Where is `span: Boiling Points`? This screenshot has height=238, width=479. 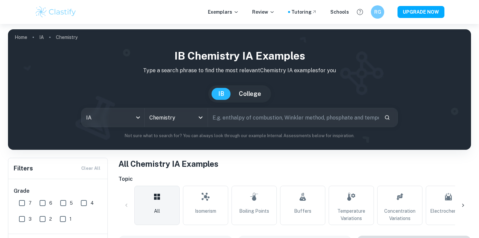 span: Boiling Points is located at coordinates (254, 211).